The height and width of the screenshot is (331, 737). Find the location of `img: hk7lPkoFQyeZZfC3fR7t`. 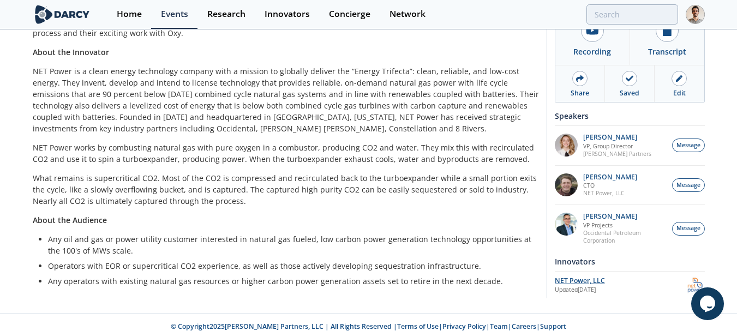

img: hk7lPkoFQyeZZfC3fR7t is located at coordinates (566, 224).